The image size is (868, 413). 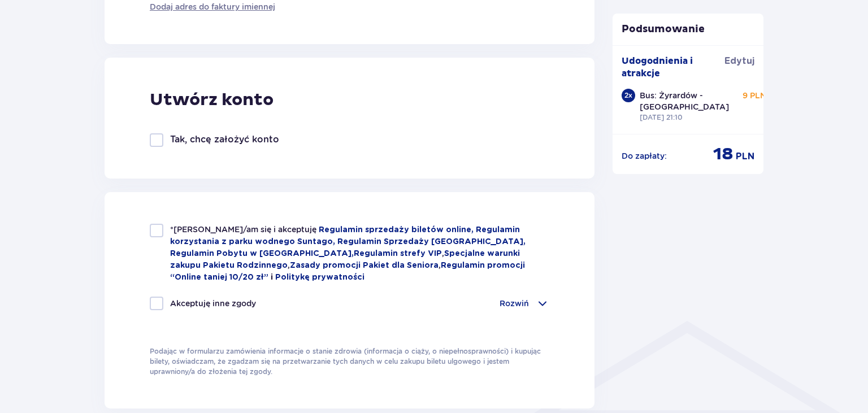 What do you see at coordinates (213, 304) in the screenshot?
I see `p: Akceptuję inne zgody` at bounding box center [213, 304].